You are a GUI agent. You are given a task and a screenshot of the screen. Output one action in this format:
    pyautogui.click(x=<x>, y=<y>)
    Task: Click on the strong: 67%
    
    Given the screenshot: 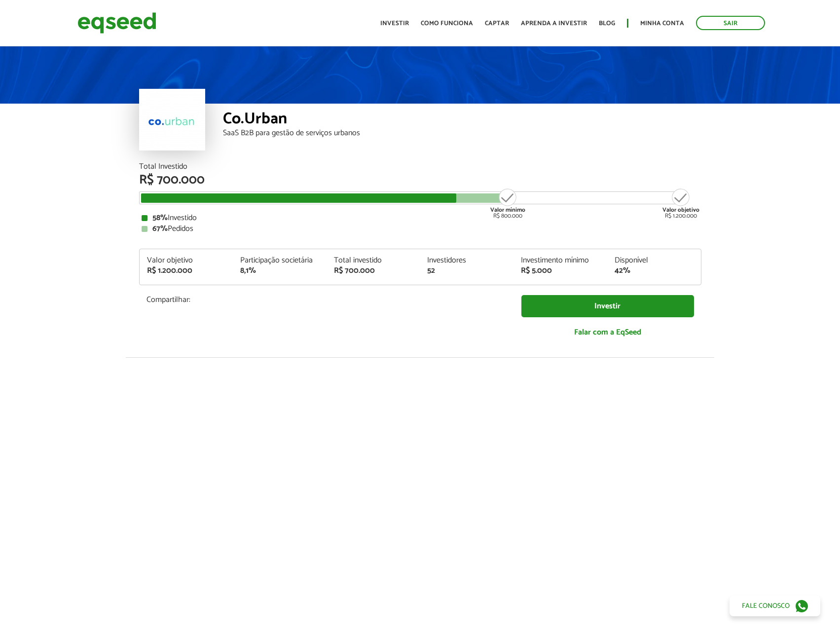 What is the action you would take?
    pyautogui.click(x=160, y=228)
    